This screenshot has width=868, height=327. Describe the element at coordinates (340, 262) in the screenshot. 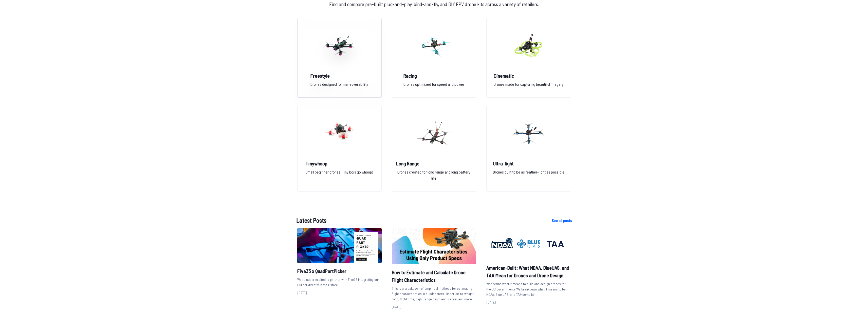

I see `a: image of postFive33 x QuadPartPickerWe're super excited to partner with Five33 integrating our Bu...` at that location.